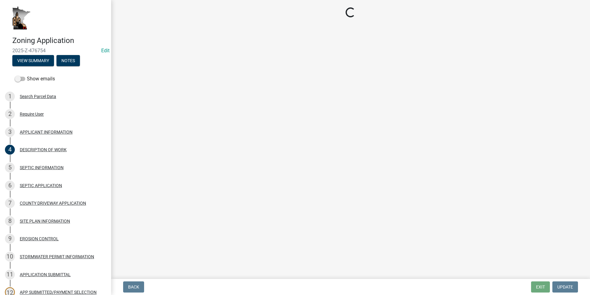  What do you see at coordinates (41, 185) in the screenshot?
I see `div: SEPTIC APPLICATION` at bounding box center [41, 185].